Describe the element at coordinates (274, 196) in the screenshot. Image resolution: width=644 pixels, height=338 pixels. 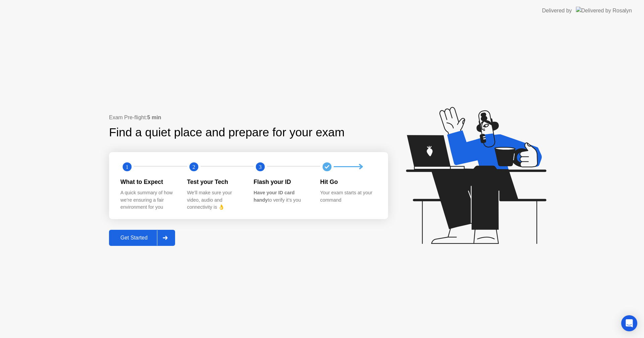
I see `b: Have your ID card handy` at that location.